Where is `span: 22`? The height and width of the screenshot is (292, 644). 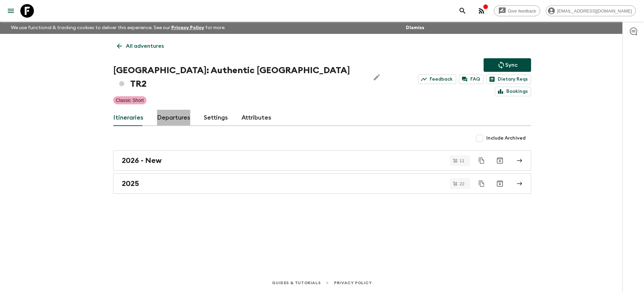 span: 22 is located at coordinates (462, 184).